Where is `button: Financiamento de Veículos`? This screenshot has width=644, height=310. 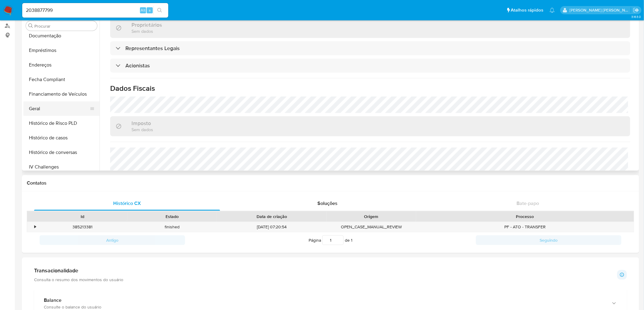
button: Financiamento de Veículos is located at coordinates (61, 94).